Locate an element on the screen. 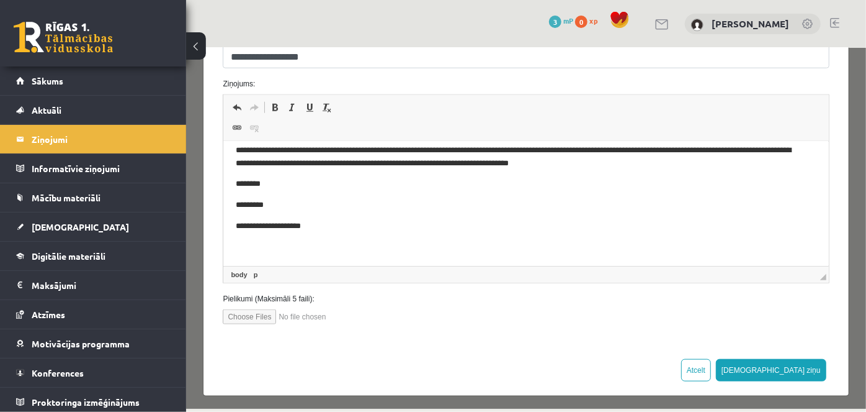 This screenshot has width=866, height=412. a: Konferences is located at coordinates (93, 372).